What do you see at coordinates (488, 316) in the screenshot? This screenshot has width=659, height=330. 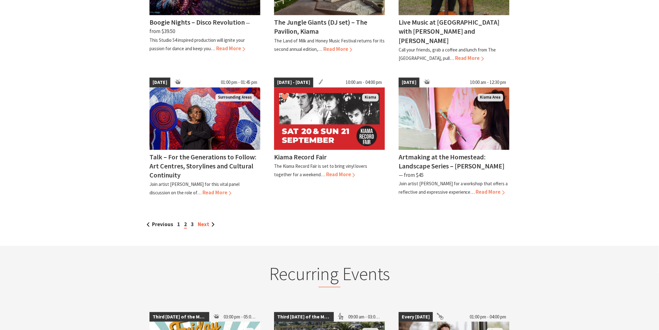 I see `span: 01:00 pm - 04:00 pm` at bounding box center [488, 316].